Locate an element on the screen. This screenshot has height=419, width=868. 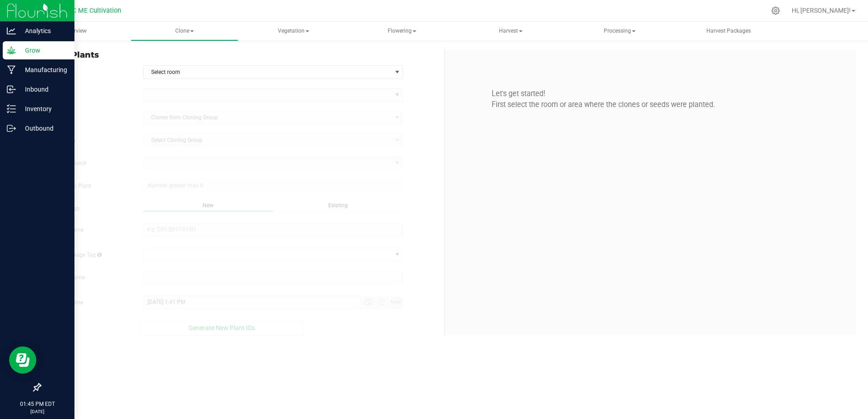
span: Harvest is located at coordinates (511, 31).